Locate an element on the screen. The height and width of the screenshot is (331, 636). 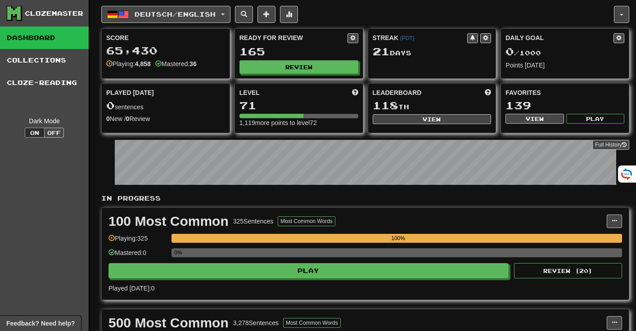
div: Playing: 325 is located at coordinates (138, 241).